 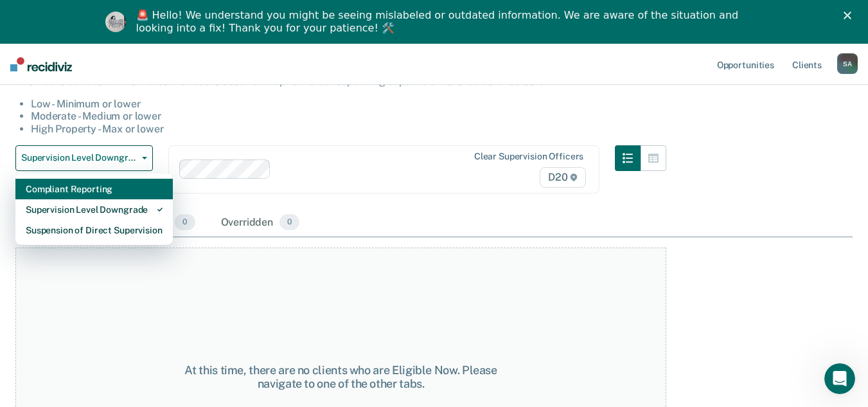 I want to click on li: High Property - Max or lower, so click(x=348, y=129).